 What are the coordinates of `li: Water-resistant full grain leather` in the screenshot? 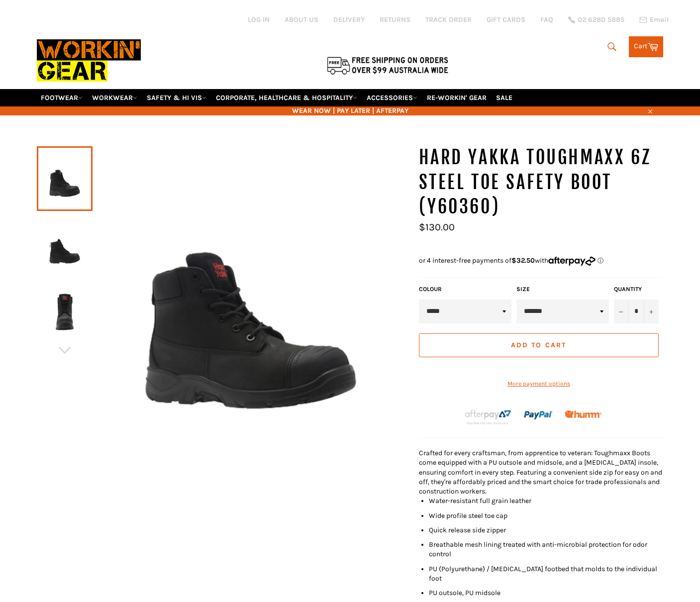 It's located at (547, 501).